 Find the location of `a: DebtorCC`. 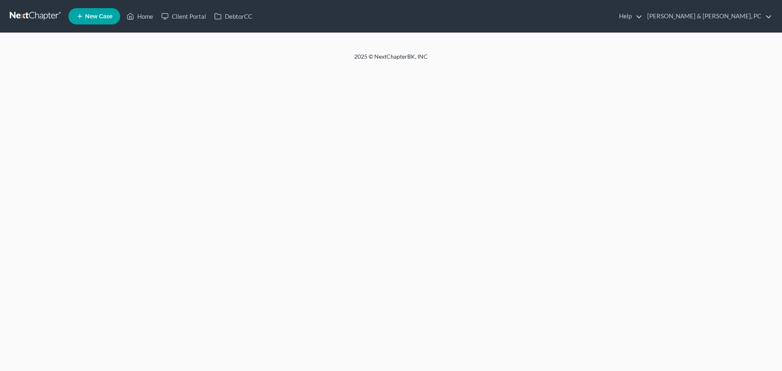

a: DebtorCC is located at coordinates (233, 16).